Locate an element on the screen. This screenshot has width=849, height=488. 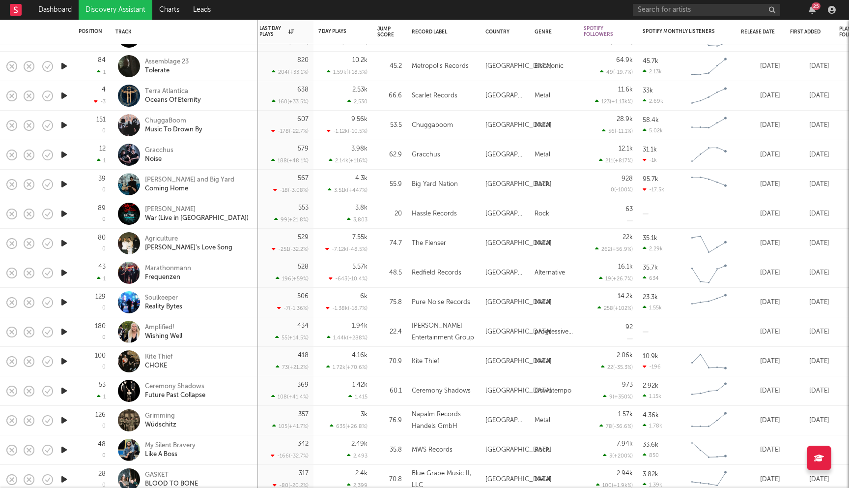
div: -178 ( -22.7 % ) is located at coordinates (290, 131).